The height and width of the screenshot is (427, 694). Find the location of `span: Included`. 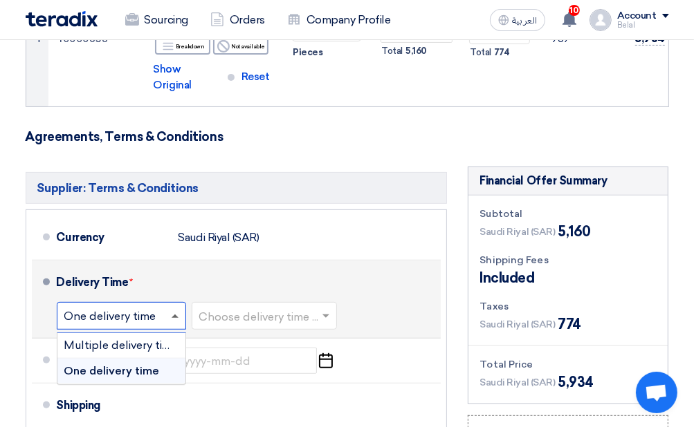

span: Included is located at coordinates (506, 278).